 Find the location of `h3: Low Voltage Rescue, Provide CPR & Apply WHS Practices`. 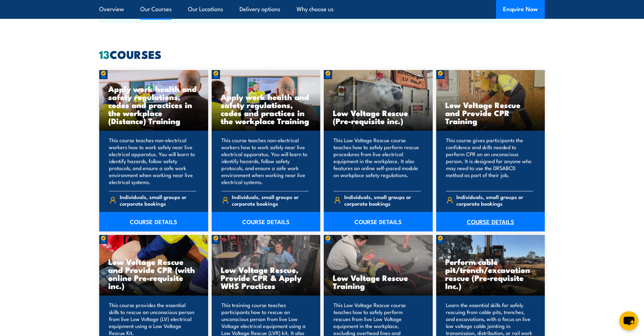

h3: Low Voltage Rescue, Provide CPR & Apply WHS Practices is located at coordinates (266, 277).